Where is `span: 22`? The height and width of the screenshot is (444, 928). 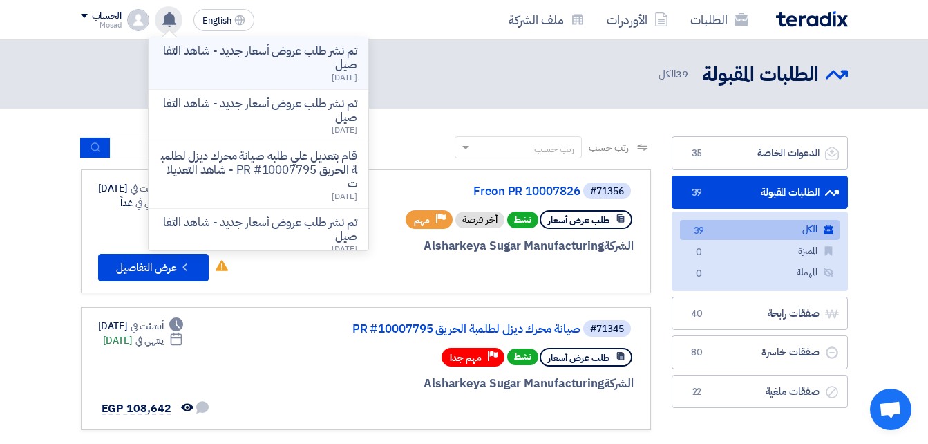
span: 22 is located at coordinates (697, 392).